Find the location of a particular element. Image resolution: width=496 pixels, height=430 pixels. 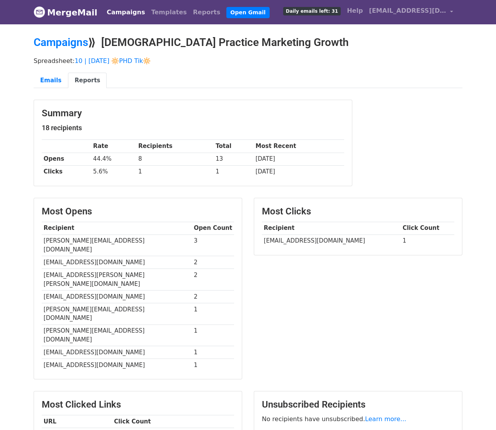

td: 3 is located at coordinates (213, 246).